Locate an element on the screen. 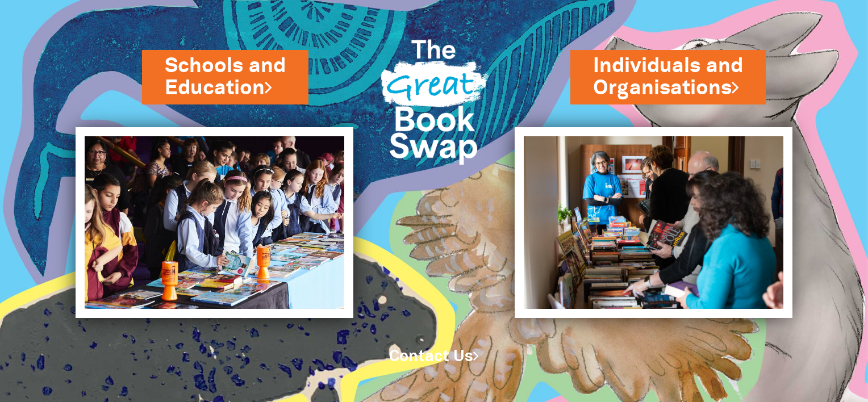 This screenshot has width=868, height=402. a: Individuals andOrganisations is located at coordinates (668, 77).